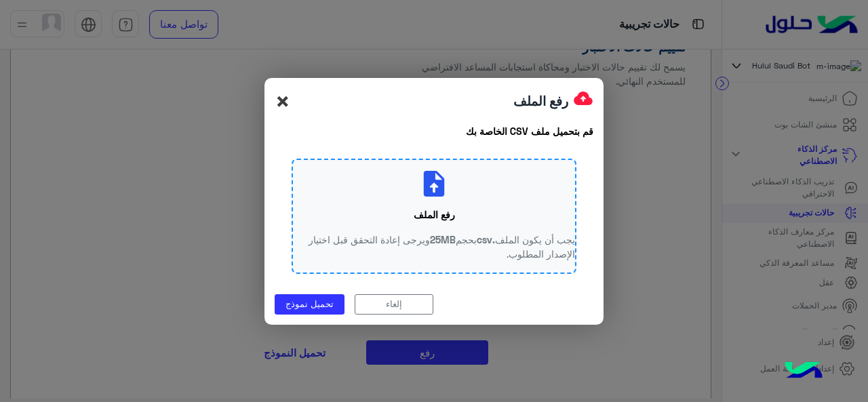 The image size is (868, 402). I want to click on span: 25MB, so click(443, 239).